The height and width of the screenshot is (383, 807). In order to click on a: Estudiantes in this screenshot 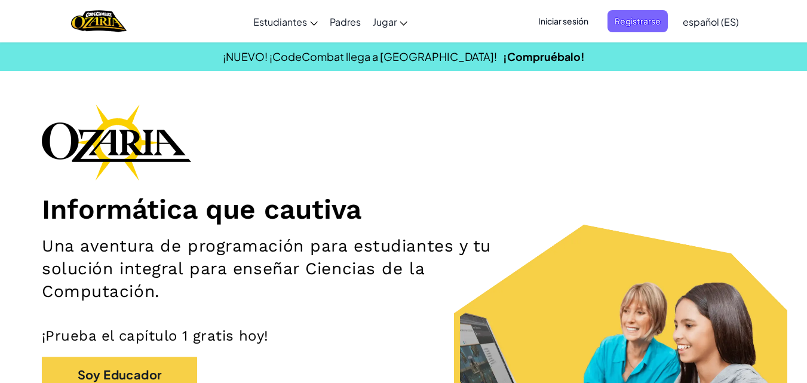, I will do `click(285, 21)`.